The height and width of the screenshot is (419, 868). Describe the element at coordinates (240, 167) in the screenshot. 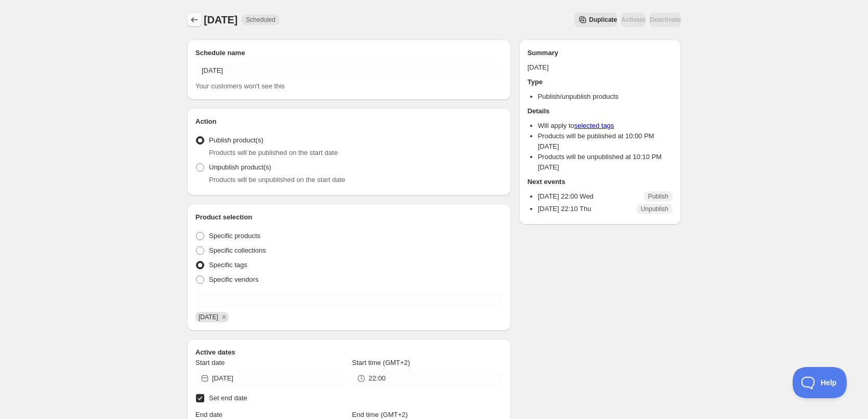

I see `span: Unpublish product(s)` at that location.